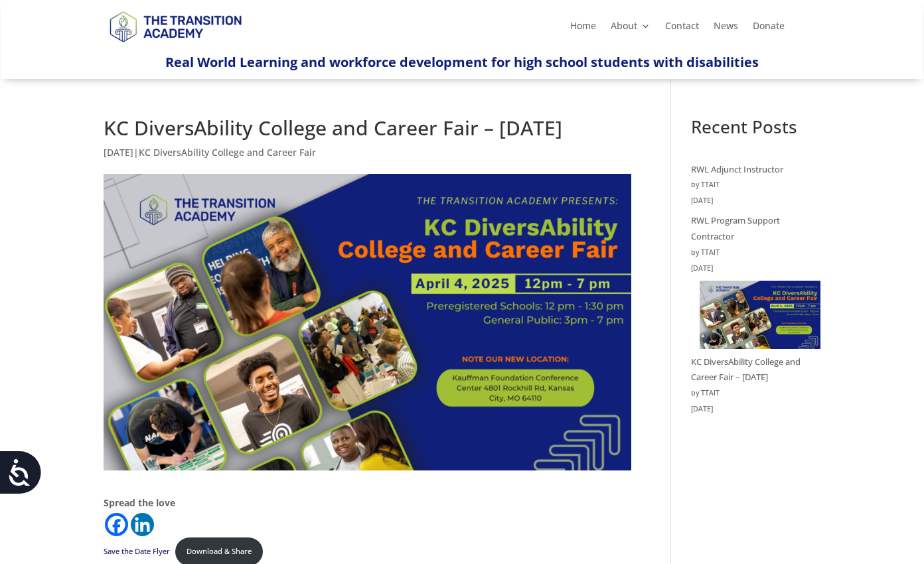  I want to click on a: Home, so click(583, 29).